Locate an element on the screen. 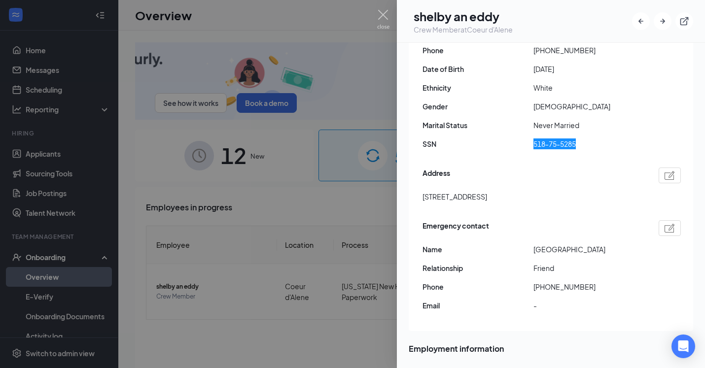  span: Relationship is located at coordinates (477, 268).